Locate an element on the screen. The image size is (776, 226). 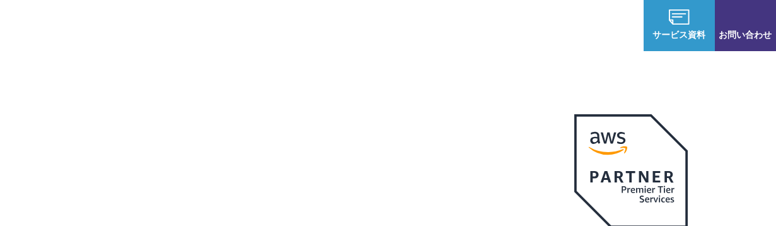
p: 業種別ソリューション is located at coordinates (387, 25).